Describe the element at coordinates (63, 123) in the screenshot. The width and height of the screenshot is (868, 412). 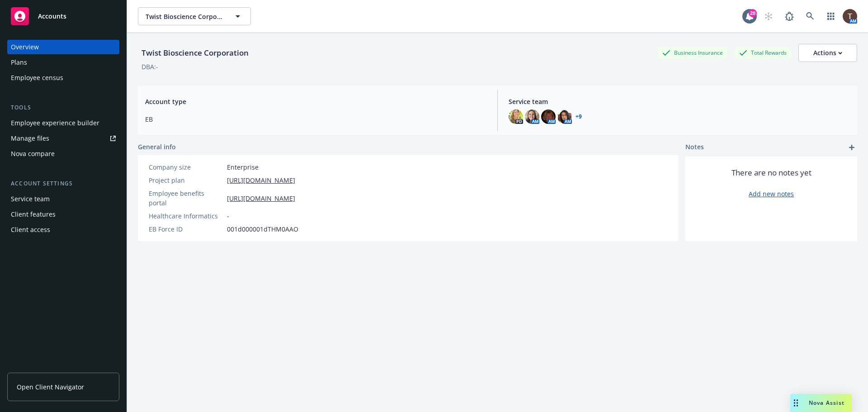
I see `a: Employee experience builder` at that location.